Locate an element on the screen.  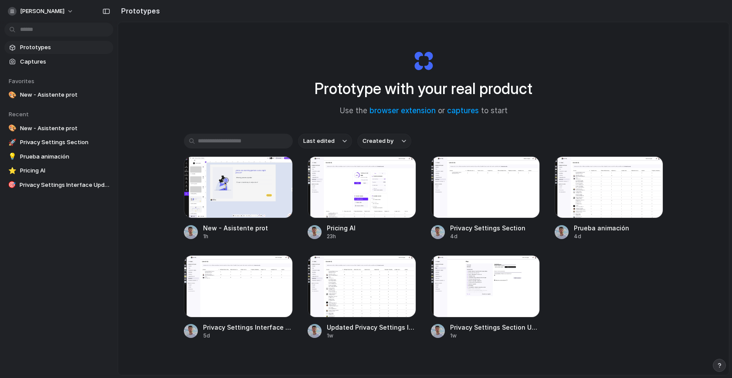
a: 💡Prueba animación is located at coordinates (59, 157).